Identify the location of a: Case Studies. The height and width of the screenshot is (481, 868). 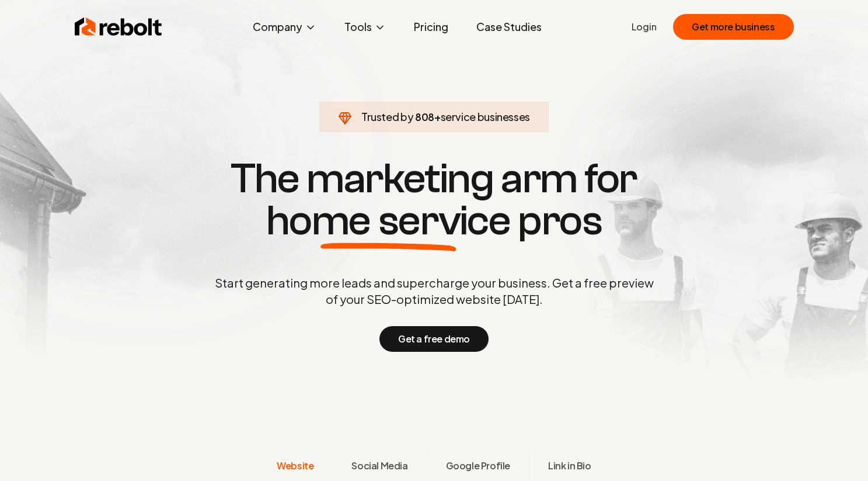
(509, 27).